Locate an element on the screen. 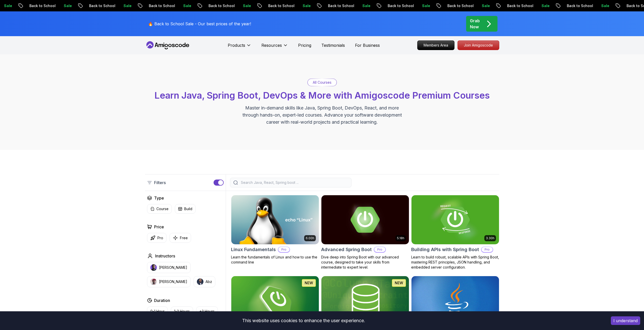 This screenshot has width=644, height=330. p: 0-1 Hour is located at coordinates (157, 311).